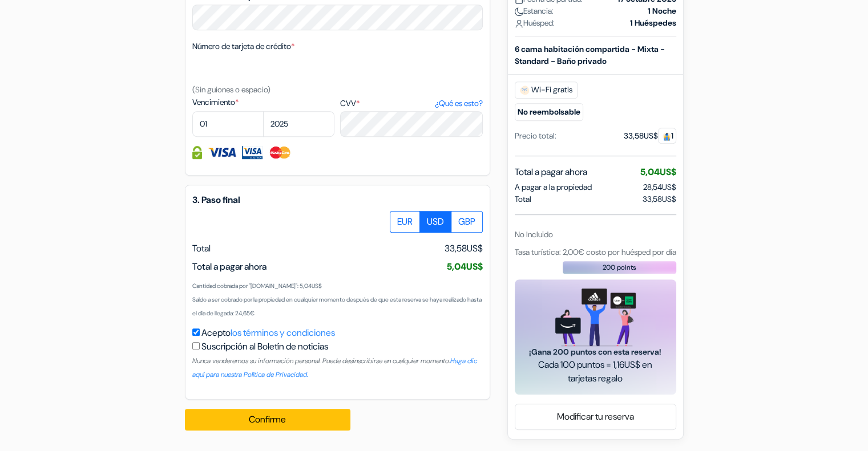  Describe the element at coordinates (653, 23) in the screenshot. I see `strong: 1 Huéspedes` at that location.